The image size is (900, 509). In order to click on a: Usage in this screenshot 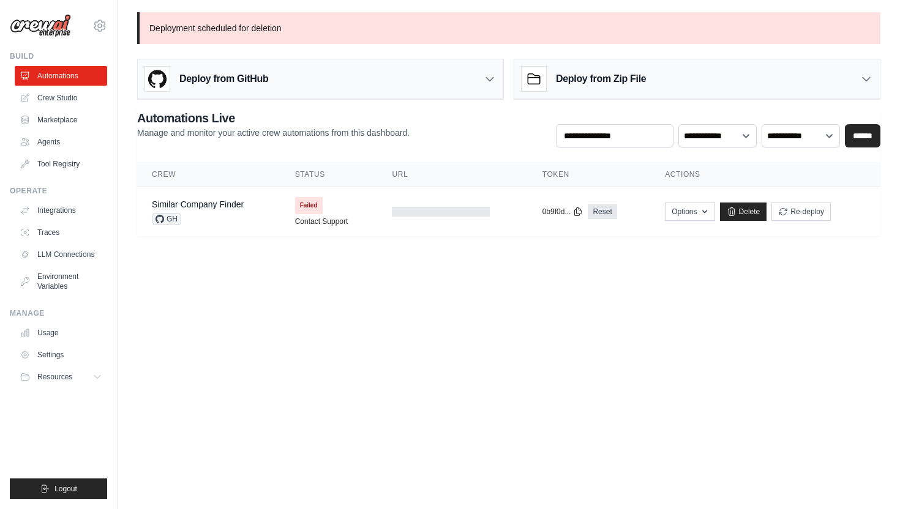, I will do `click(61, 333)`.